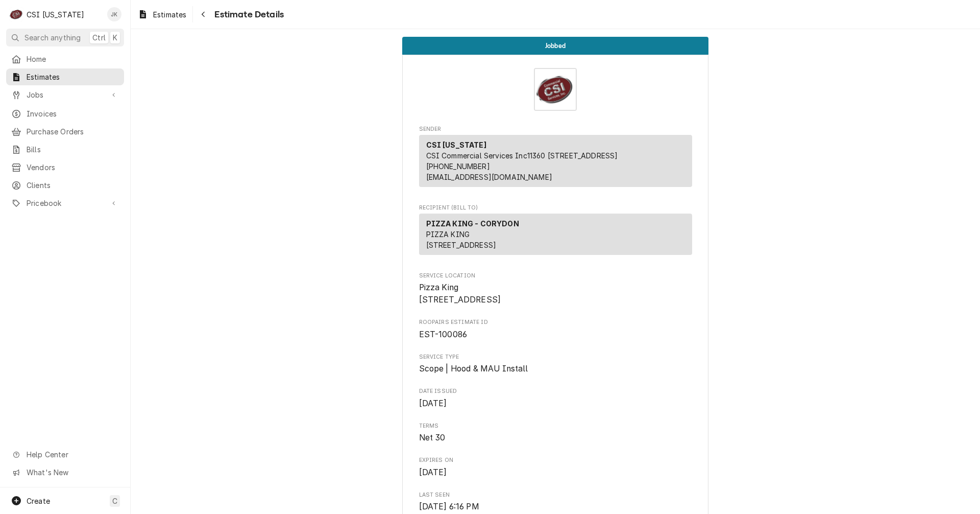 This screenshot has height=514, width=980. What do you see at coordinates (65, 132) in the screenshot?
I see `a: Purchase Orders` at bounding box center [65, 132].